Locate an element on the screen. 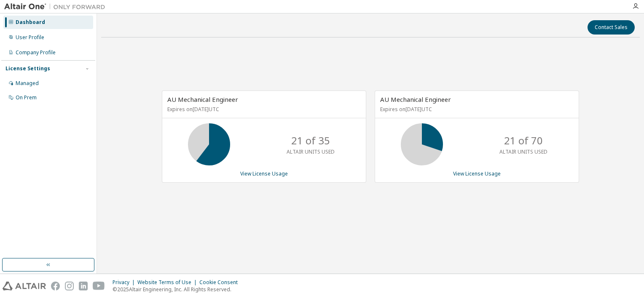 This screenshot has height=298, width=644. div: License Settings is located at coordinates (28, 69).